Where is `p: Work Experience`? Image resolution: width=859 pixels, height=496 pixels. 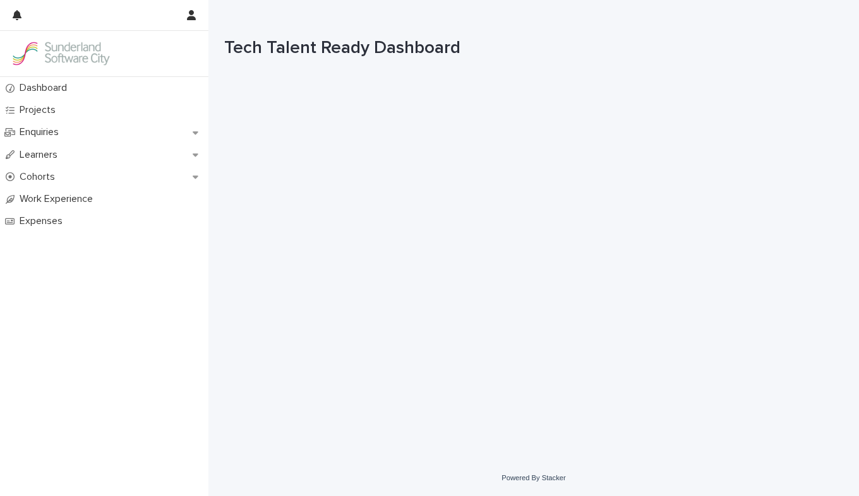
p: Work Experience is located at coordinates (59, 199).